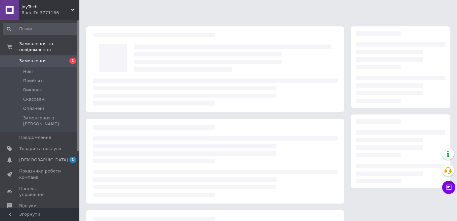 Image resolution: width=457 pixels, height=221 pixels. What do you see at coordinates (34, 99) in the screenshot?
I see `span: Скасовані` at bounding box center [34, 99].